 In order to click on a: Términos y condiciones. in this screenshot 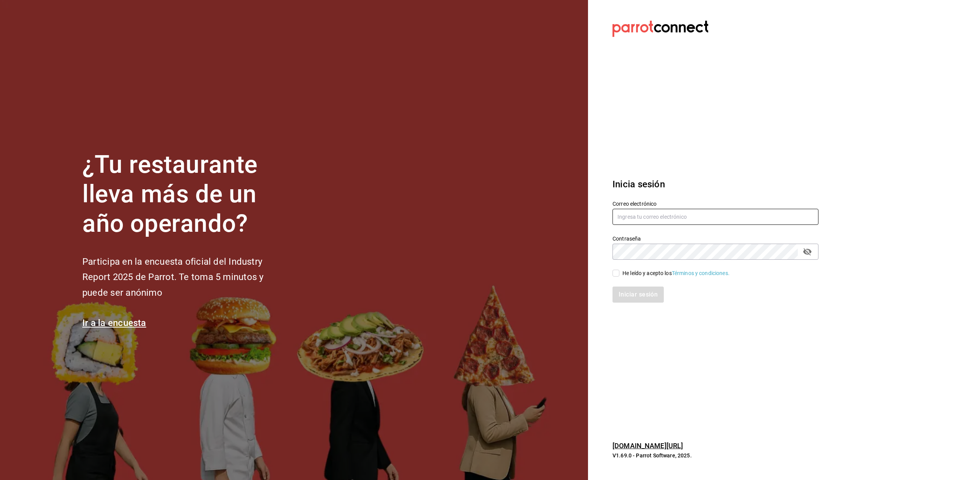, I will do `click(701, 273)`.